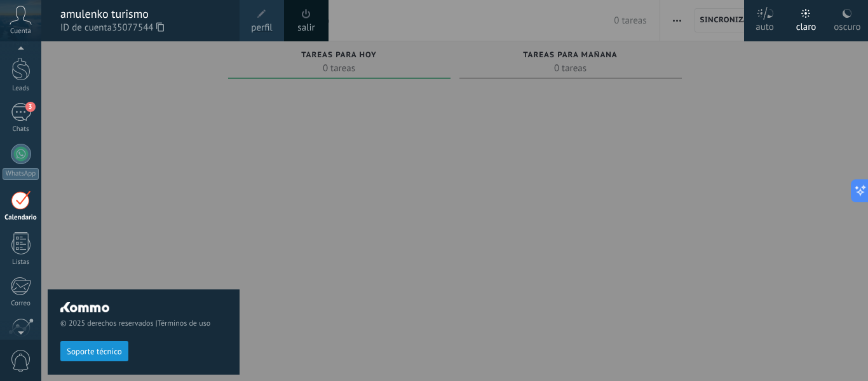  What do you see at coordinates (806, 25) in the screenshot?
I see `div: claro` at bounding box center [806, 25].